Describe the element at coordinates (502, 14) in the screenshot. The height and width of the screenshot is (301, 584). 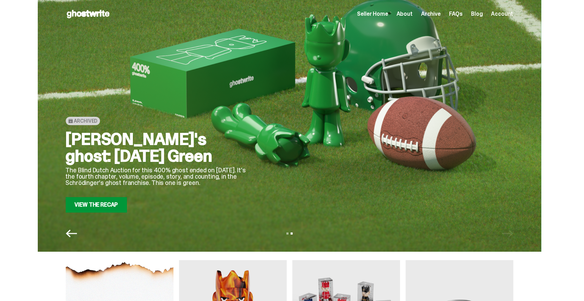
I see `span: Account` at that location.